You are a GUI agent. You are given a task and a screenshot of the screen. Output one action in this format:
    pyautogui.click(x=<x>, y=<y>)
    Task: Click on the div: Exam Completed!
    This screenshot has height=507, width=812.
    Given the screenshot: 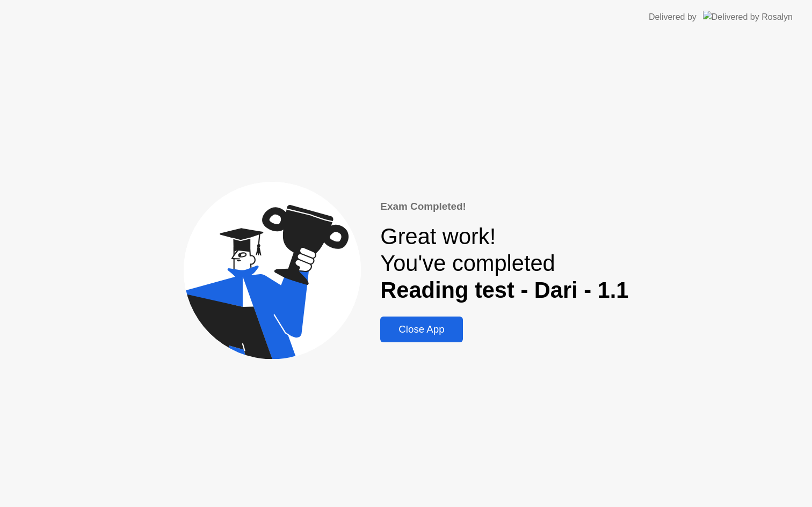 What is the action you would take?
    pyautogui.click(x=504, y=207)
    